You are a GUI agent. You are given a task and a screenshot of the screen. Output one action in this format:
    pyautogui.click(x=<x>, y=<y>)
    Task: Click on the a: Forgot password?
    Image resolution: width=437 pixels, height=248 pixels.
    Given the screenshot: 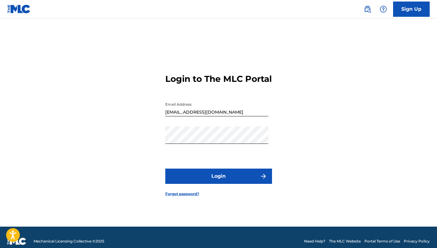 What is the action you would take?
    pyautogui.click(x=182, y=194)
    